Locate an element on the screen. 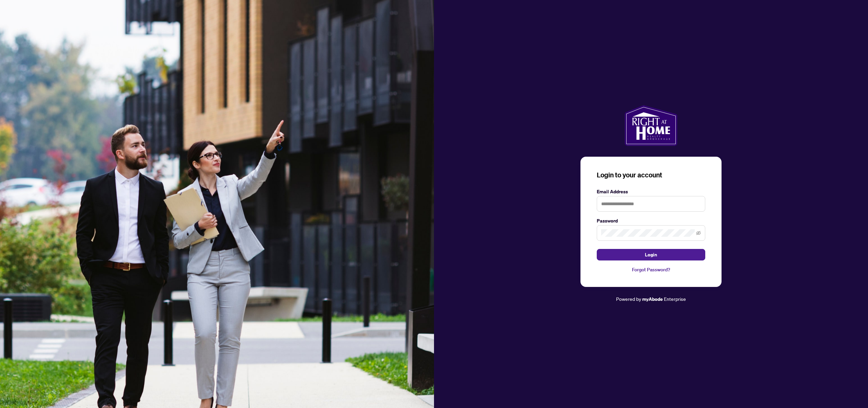 This screenshot has height=408, width=868. img: ma-logo is located at coordinates (651, 125).